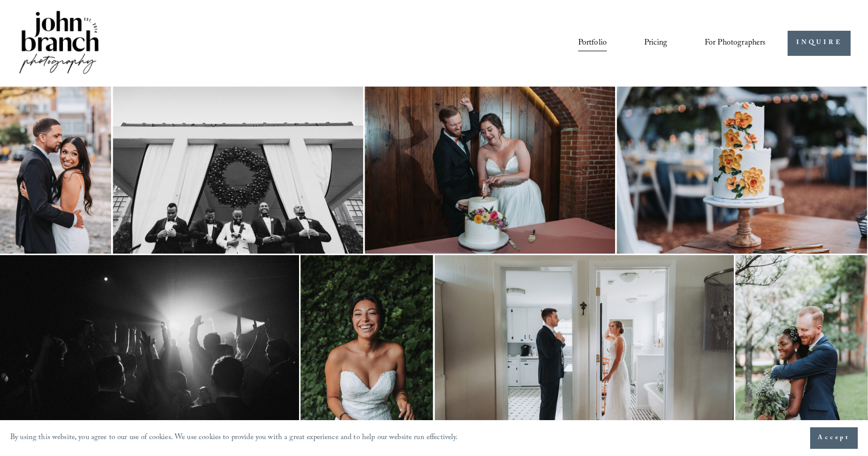 The height and width of the screenshot is (456, 868). What do you see at coordinates (489, 170) in the screenshot?
I see `img: A couple is playfully cutting their wedding cake. The bride is wearing a white strapless gown, an...` at bounding box center [489, 170].